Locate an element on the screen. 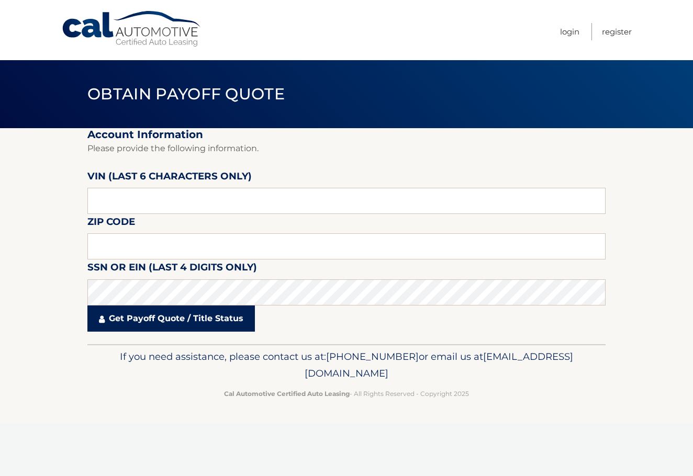 Image resolution: width=693 pixels, height=476 pixels. p: If you need assistance, please contact us at: or email us at is located at coordinates (346, 365).